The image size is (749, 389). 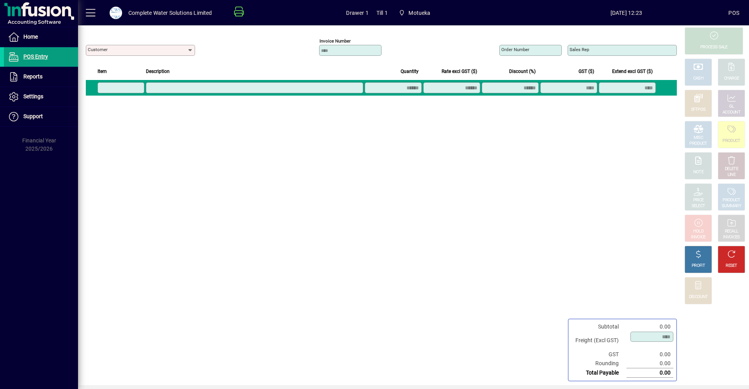 What do you see at coordinates (731, 231) in the screenshot?
I see `div: RECALL` at bounding box center [731, 231].